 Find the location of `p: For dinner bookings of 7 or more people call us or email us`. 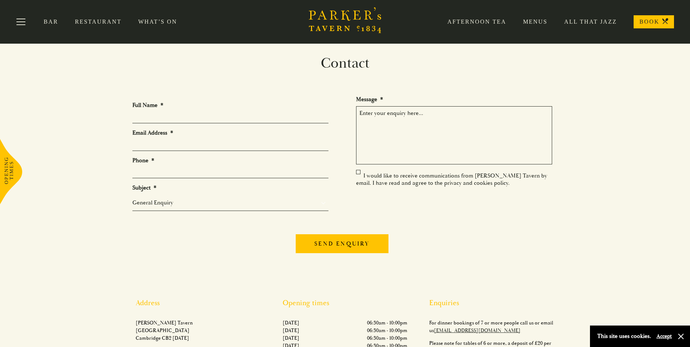

p: For dinner bookings of 7 or more people call us or email us is located at coordinates (491, 327).